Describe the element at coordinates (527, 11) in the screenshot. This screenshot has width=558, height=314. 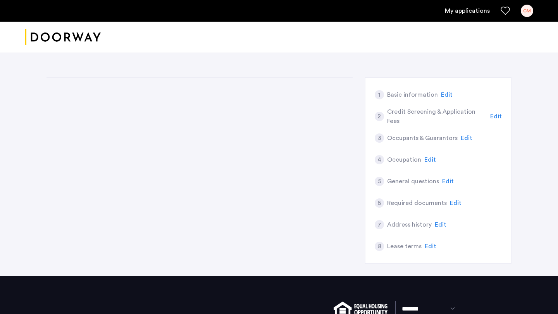
I see `div: CM` at that location.